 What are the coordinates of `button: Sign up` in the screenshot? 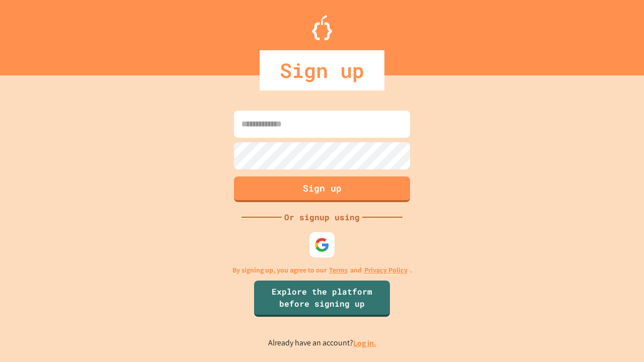 It's located at (322, 189).